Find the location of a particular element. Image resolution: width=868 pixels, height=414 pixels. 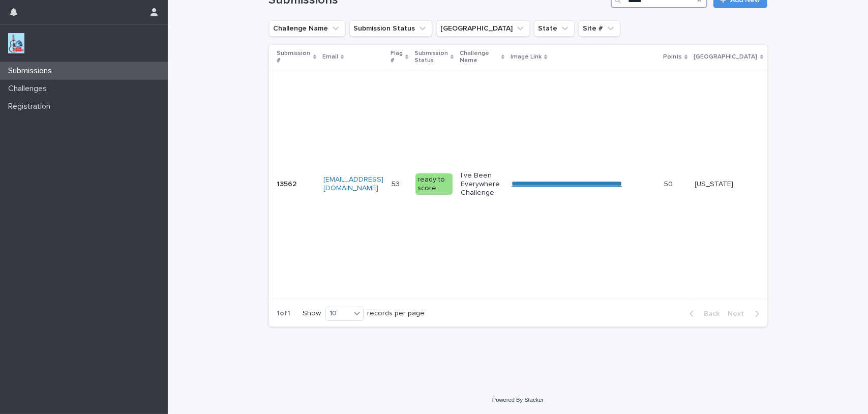

p: I've Been Everywhere Challenge is located at coordinates (482, 184).